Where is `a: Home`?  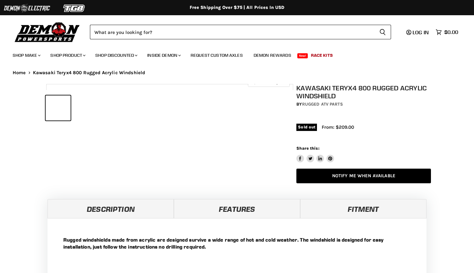 a: Home is located at coordinates (19, 73).